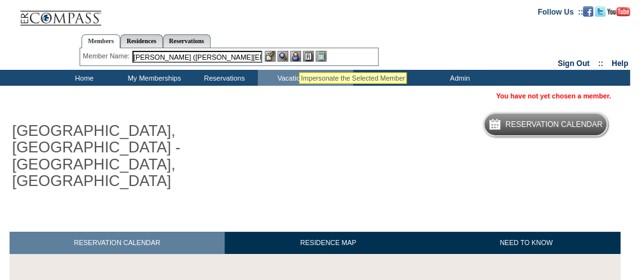  What do you see at coordinates (620, 63) in the screenshot?
I see `a: Help` at bounding box center [620, 63].